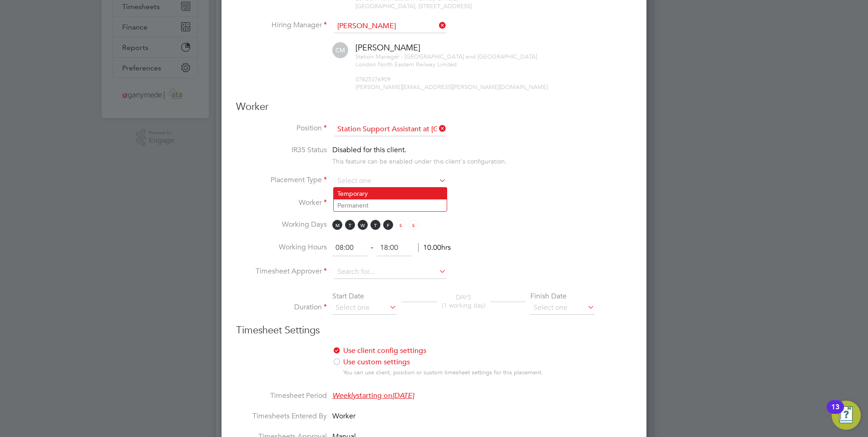 The height and width of the screenshot is (437, 868). Describe the element at coordinates (463, 301) in the screenshot. I see `div: DAYS` at that location.